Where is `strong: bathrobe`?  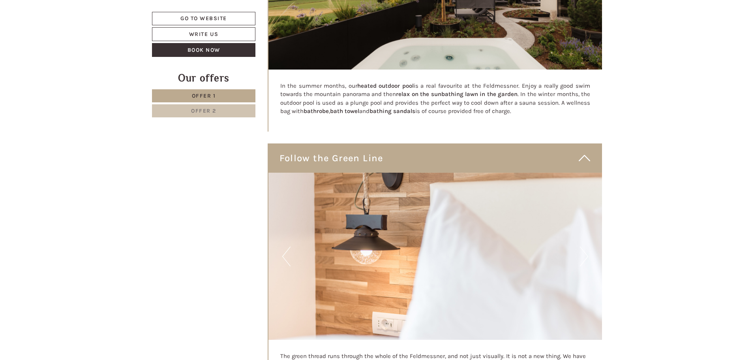 strong: bathrobe is located at coordinates (316, 111).